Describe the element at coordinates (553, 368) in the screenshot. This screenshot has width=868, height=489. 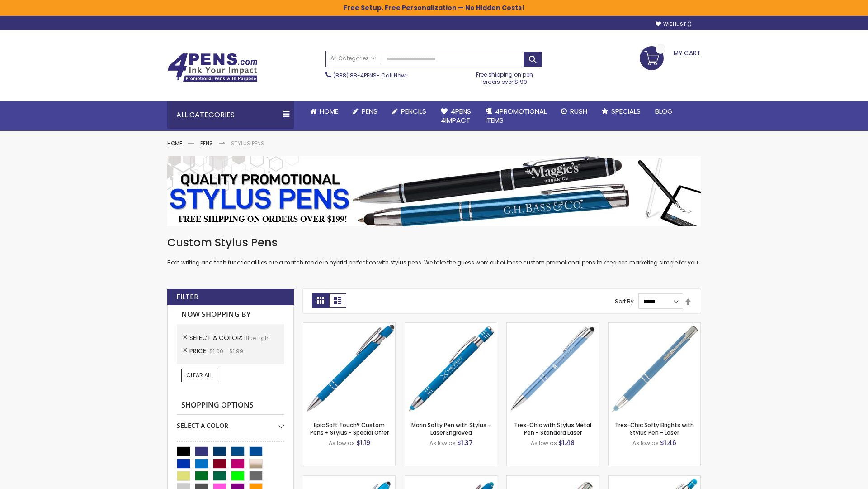
I see `img: Tres-Chic with Stylus Metal Pen - Standard Laser-Blue - Light` at that location.